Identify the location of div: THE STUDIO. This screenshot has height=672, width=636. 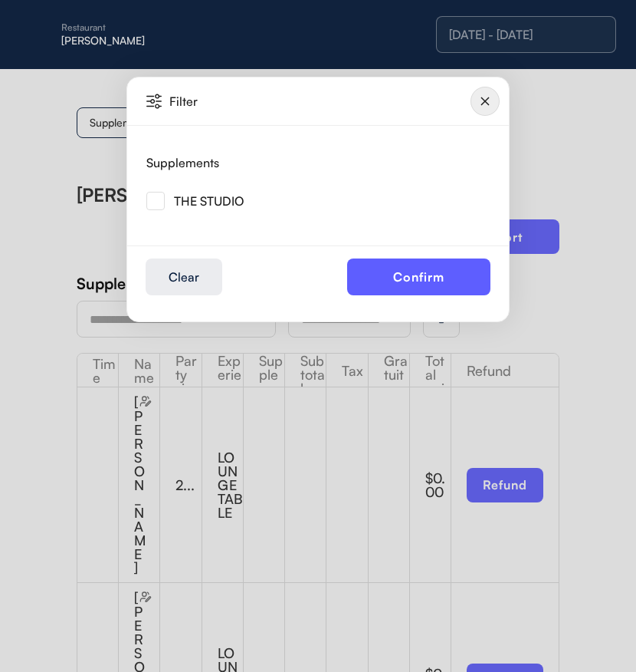
(208, 200).